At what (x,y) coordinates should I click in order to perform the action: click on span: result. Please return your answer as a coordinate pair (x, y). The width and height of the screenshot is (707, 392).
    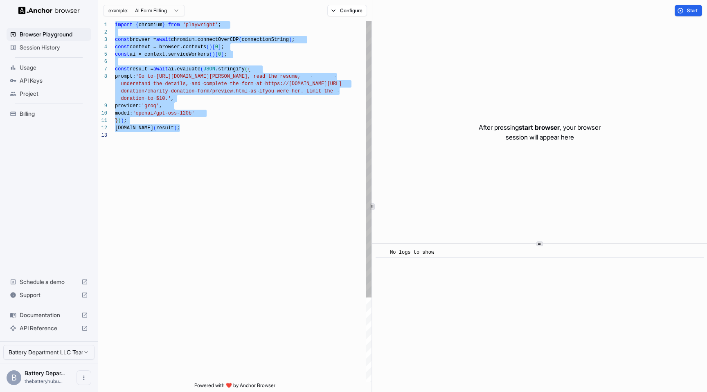
    Looking at the image, I should click on (165, 128).